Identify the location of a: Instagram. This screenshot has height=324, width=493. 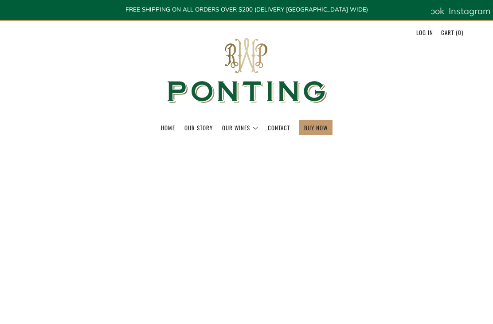
(469, 11).